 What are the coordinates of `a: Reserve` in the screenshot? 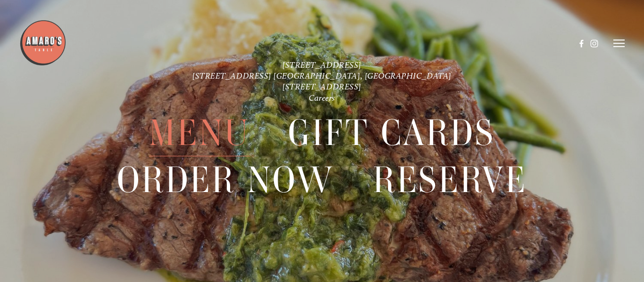 It's located at (450, 180).